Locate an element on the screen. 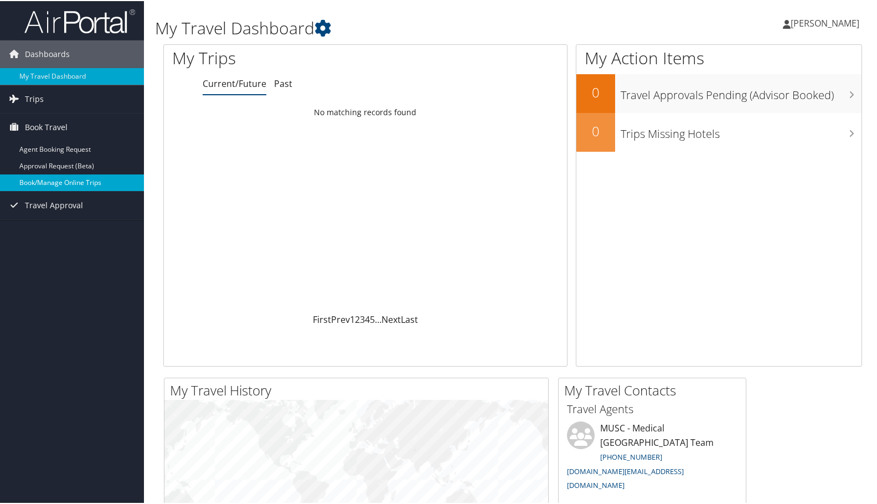 This screenshot has width=877, height=504. a: Prev is located at coordinates (341, 318).